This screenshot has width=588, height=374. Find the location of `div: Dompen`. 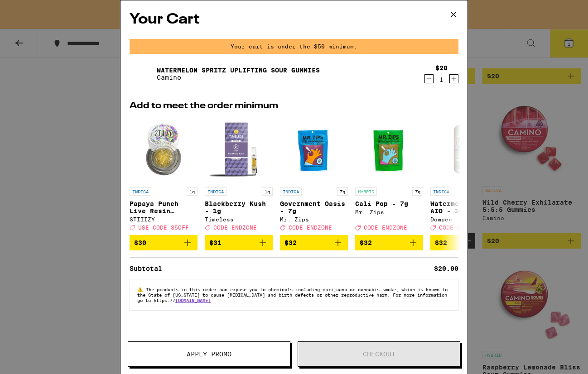

div: Dompen is located at coordinates (465, 219).